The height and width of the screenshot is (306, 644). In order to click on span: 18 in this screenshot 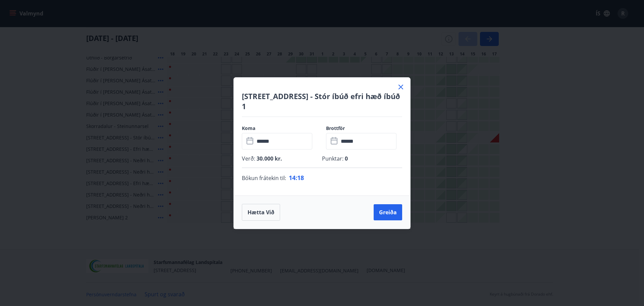, I will do `click(301, 177)`.